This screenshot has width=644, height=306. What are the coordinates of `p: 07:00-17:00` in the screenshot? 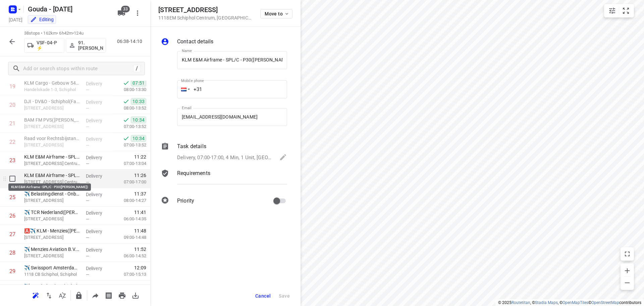 It's located at (129, 182).